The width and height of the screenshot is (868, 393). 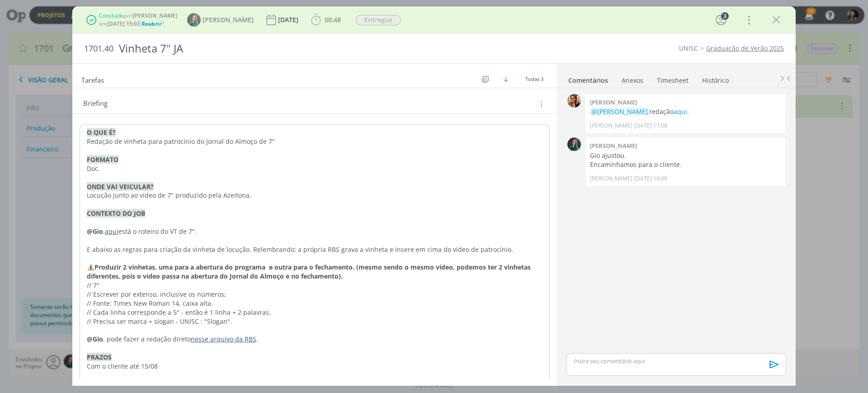 What do you see at coordinates (99, 356) in the screenshot?
I see `strong: PRAZOS` at bounding box center [99, 356].